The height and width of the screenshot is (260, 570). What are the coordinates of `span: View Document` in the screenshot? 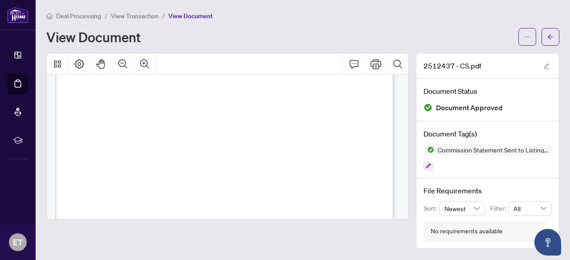 It's located at (190, 16).